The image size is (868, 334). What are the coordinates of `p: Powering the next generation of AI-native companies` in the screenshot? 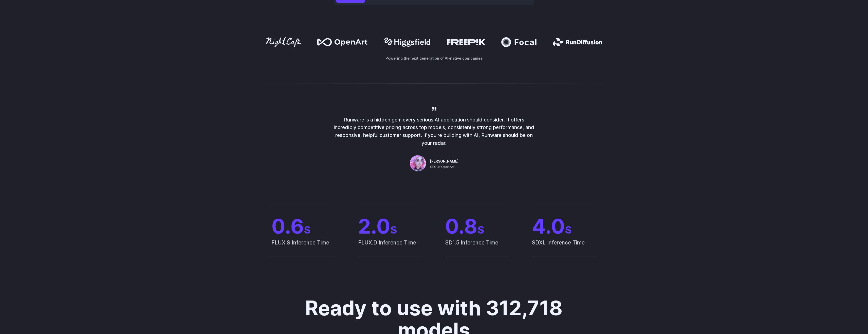 It's located at (434, 58).